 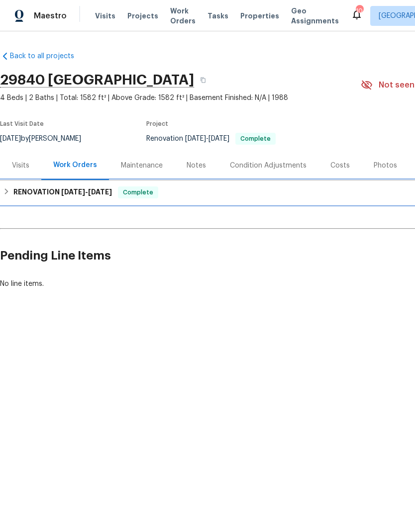 What do you see at coordinates (315, 16) in the screenshot?
I see `span: Geo Assignments` at bounding box center [315, 16].